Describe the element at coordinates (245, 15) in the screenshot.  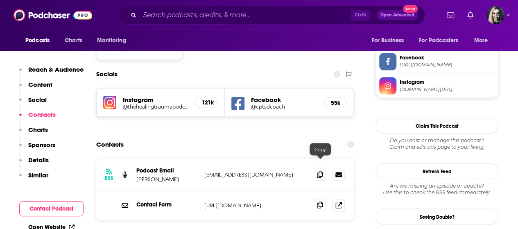
I see `input: Search podcasts, credits, & more...` at that location.